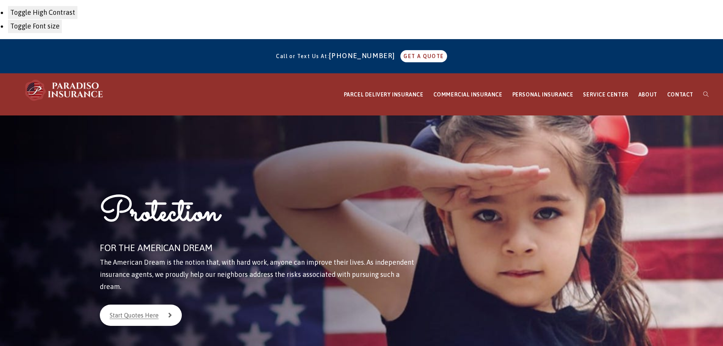  What do you see at coordinates (681, 95) in the screenshot?
I see `a: CONTACT` at bounding box center [681, 95].